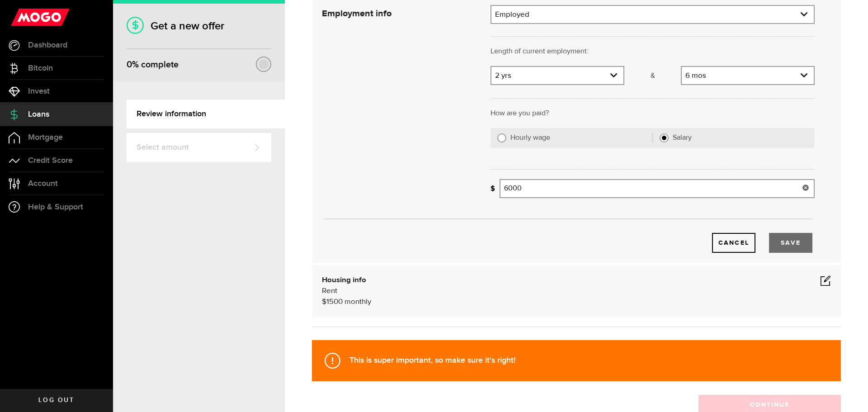 This screenshot has height=412, width=868. Describe the element at coordinates (581, 138) in the screenshot. I see `label: Hourly wage` at that location.